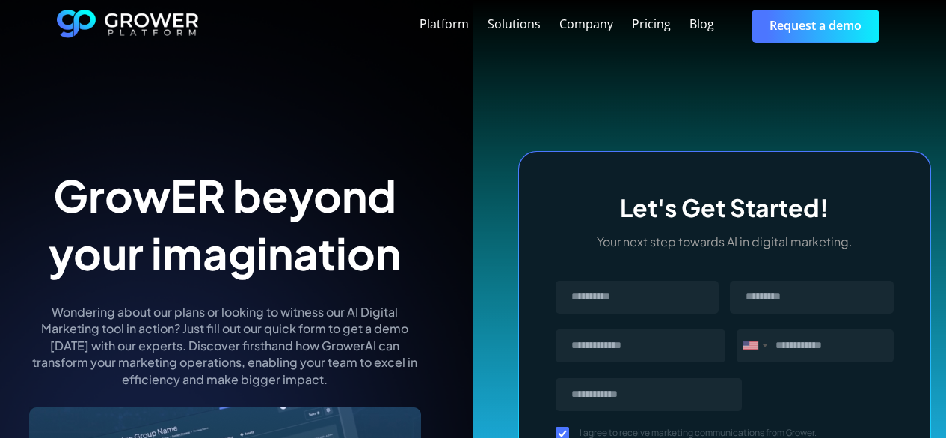 The image size is (946, 438). Describe the element at coordinates (514, 25) in the screenshot. I see `a: Solutions` at that location.